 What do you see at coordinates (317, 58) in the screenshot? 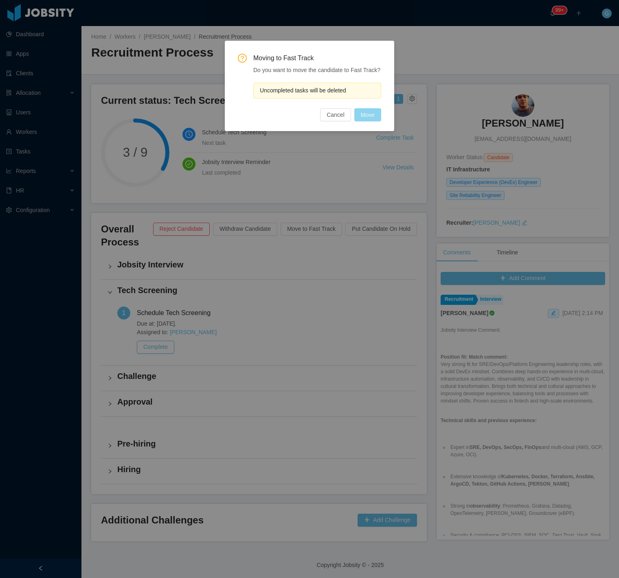
I see `span: Moving to Fast Track` at bounding box center [317, 58].